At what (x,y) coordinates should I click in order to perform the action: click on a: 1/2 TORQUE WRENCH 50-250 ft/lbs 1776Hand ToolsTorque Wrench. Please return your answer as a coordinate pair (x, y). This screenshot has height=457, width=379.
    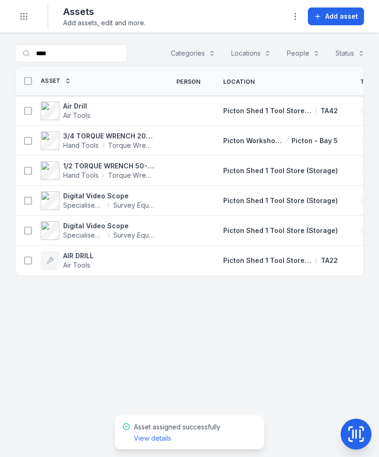
    Looking at the image, I should click on (97, 171).